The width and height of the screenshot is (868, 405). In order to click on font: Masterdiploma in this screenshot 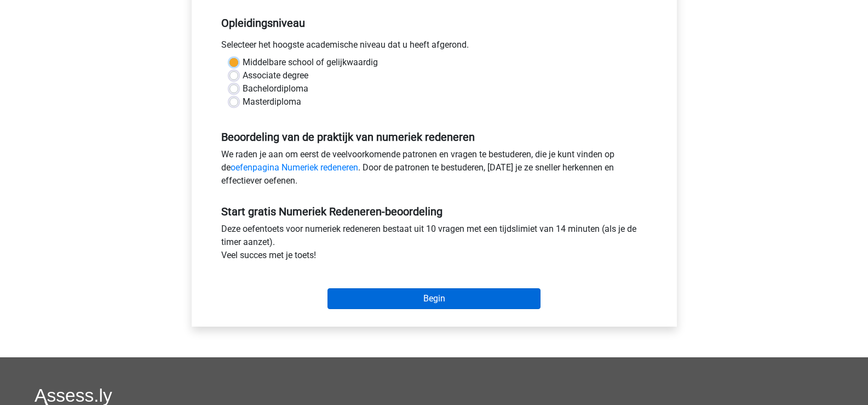, I will do `click(272, 101)`.